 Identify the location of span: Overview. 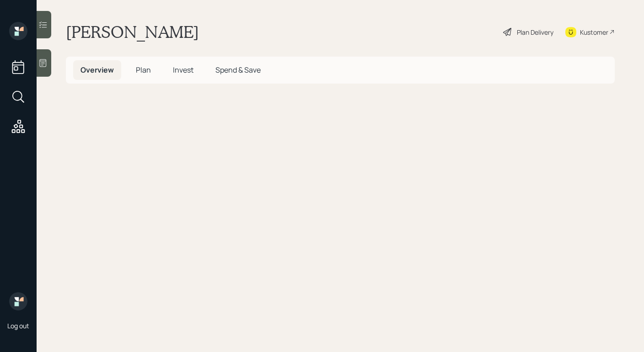
(97, 70).